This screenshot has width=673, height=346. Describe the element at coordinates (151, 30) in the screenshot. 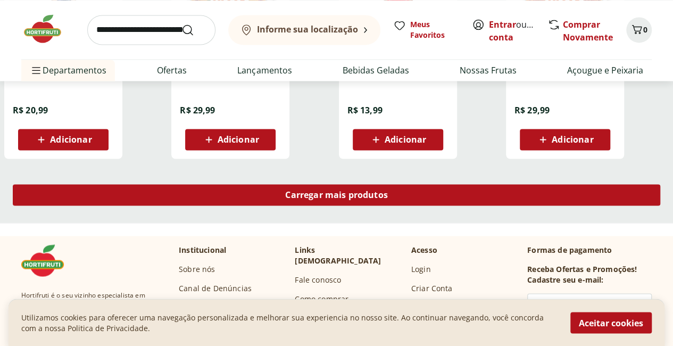

I see `input: search` at that location.